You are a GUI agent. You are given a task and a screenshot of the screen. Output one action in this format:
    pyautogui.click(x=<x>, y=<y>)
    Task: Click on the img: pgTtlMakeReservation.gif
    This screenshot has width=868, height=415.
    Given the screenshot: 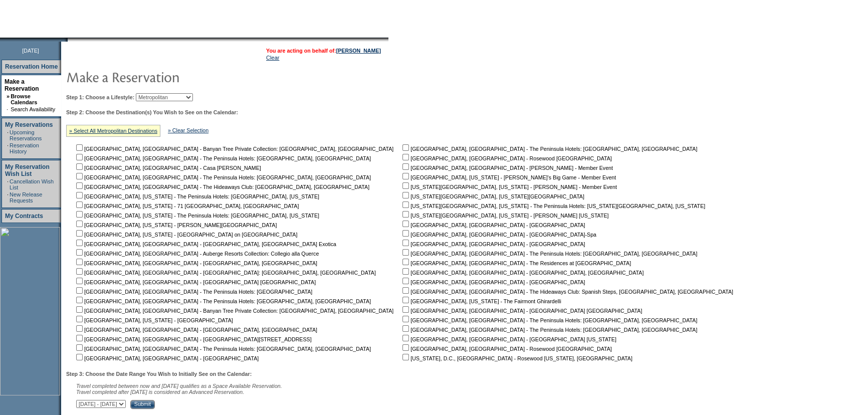 What is the action you would take?
    pyautogui.click(x=167, y=76)
    